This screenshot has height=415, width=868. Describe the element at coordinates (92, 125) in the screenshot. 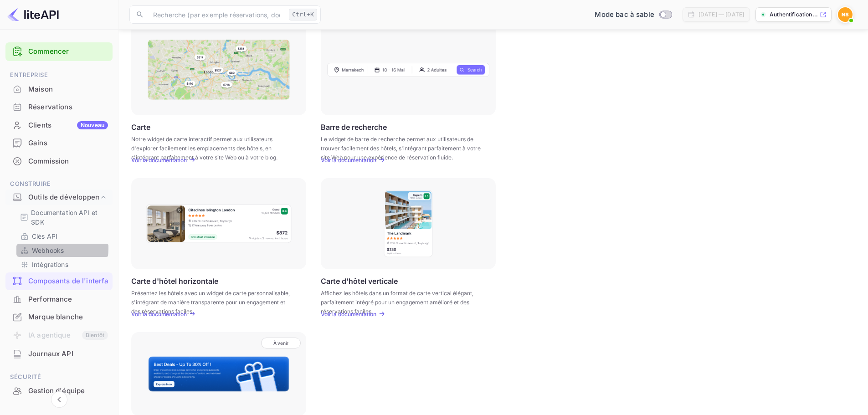

I see `font: Nouveau` at that location.